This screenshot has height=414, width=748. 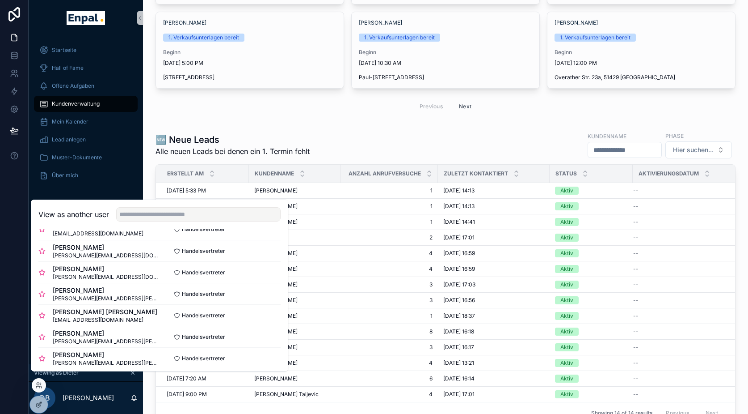 What do you see at coordinates (389, 378) in the screenshot?
I see `a: 6` at bounding box center [389, 378].